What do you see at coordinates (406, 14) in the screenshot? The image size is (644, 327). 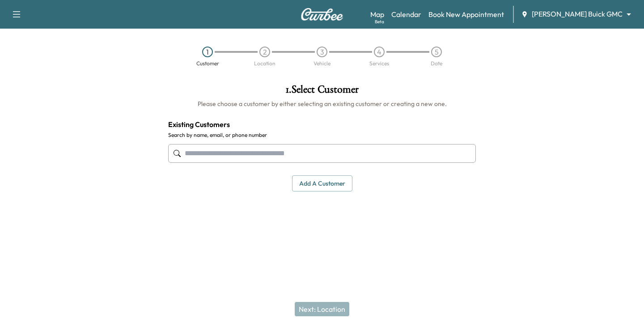 I see `a: Calendar` at bounding box center [406, 14].